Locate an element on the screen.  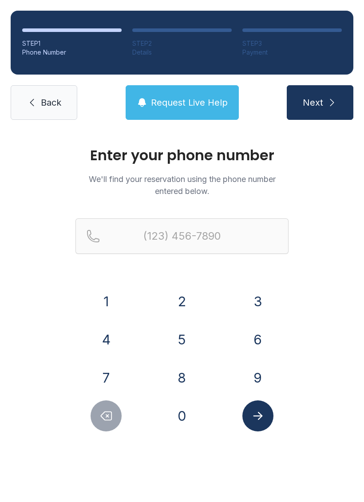
input: Reservation phone number is located at coordinates (182, 236).